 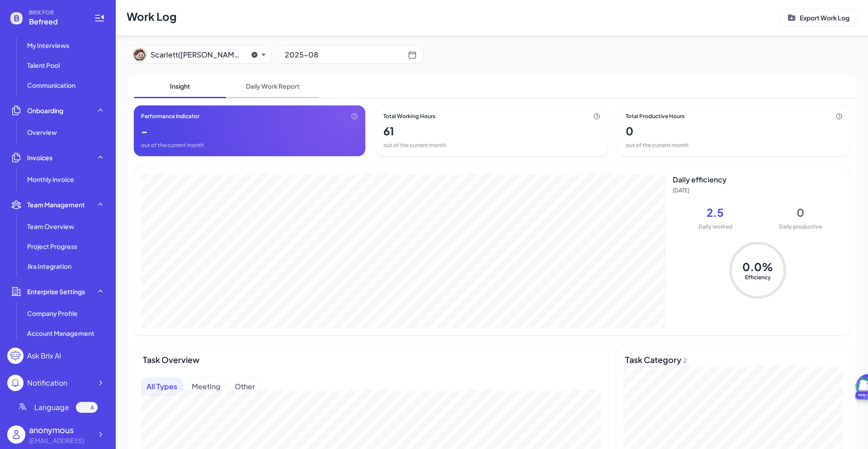 What do you see at coordinates (47, 383) in the screenshot?
I see `div: Notification` at bounding box center [47, 383].